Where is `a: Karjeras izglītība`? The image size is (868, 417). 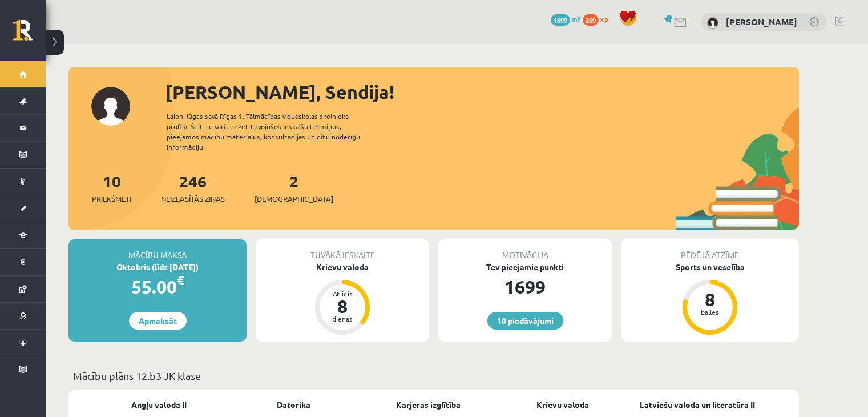
a: Karjeras izglītība is located at coordinates (428, 405).